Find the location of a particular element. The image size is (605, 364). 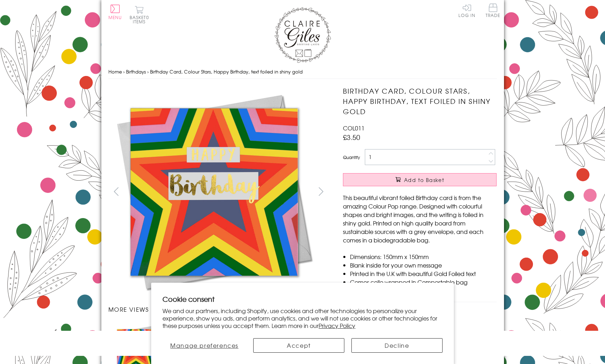

span: Birthday Card, Colour Stars, Happy Birthday, text foiled in shiny gold is located at coordinates (226, 72).